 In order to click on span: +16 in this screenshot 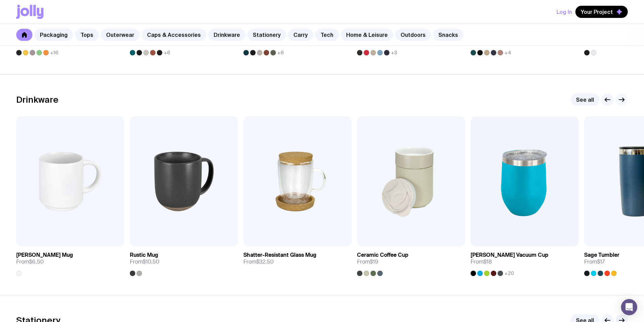, I will do `click(54, 53)`.